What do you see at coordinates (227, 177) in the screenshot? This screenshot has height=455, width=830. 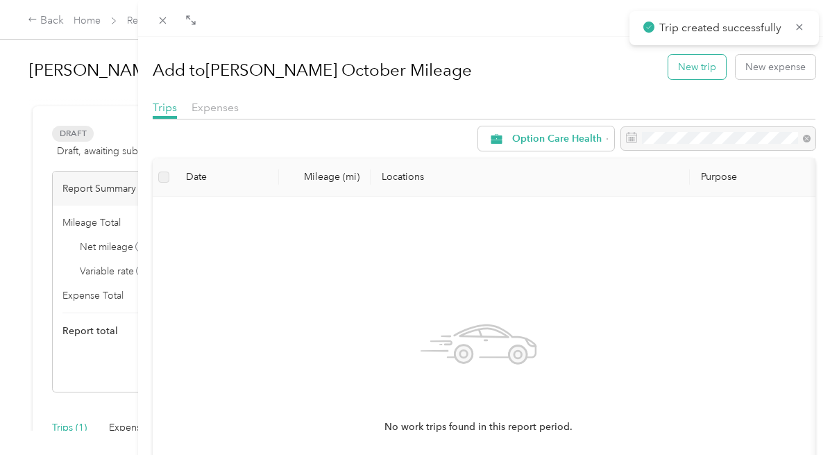 I see `th: Date` at bounding box center [227, 177].